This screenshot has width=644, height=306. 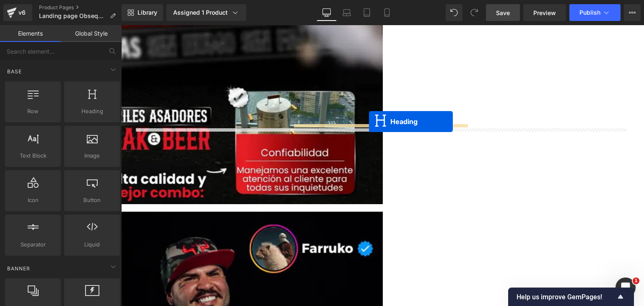 What do you see at coordinates (636, 281) in the screenshot?
I see `span: 1` at bounding box center [636, 281].